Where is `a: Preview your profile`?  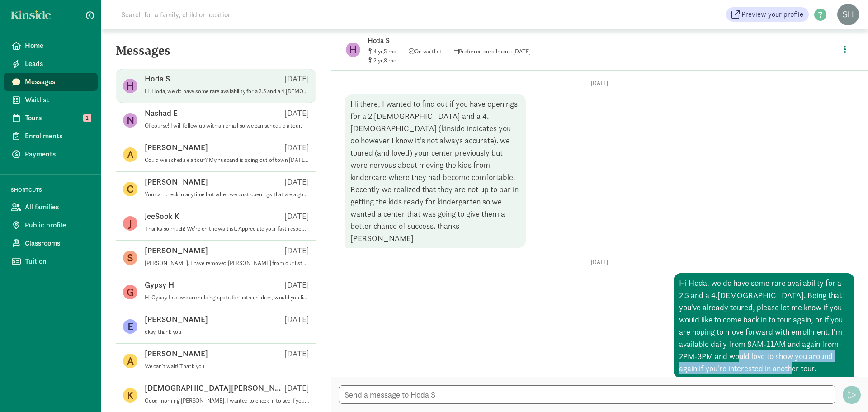
a: Preview your profile is located at coordinates (768, 14).